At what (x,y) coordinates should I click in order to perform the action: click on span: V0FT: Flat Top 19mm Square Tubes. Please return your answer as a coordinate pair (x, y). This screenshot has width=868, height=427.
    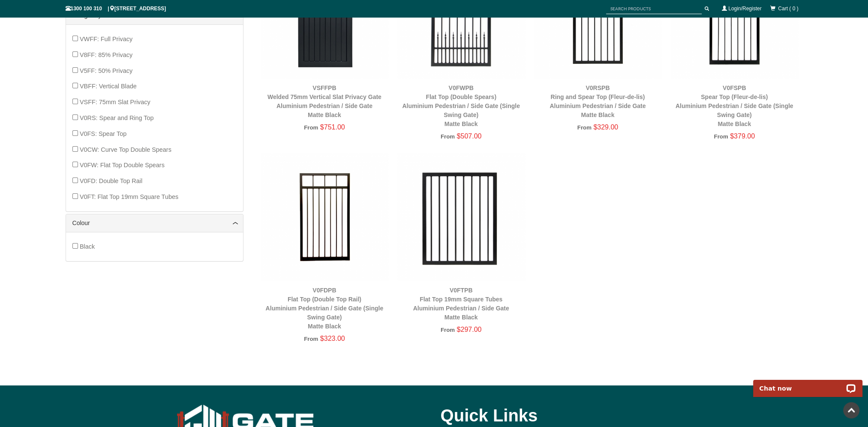
    Looking at the image, I should click on (129, 196).